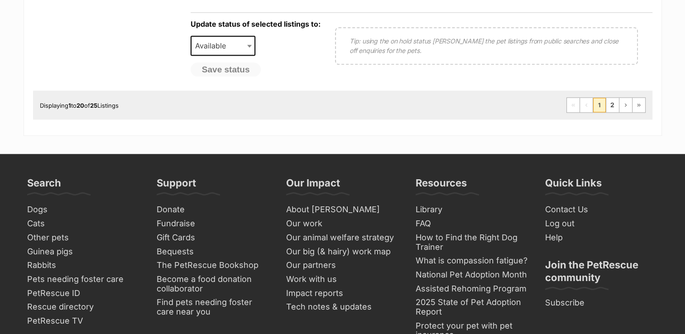 Image resolution: width=685 pixels, height=334 pixels. I want to click on h3: Search, so click(44, 186).